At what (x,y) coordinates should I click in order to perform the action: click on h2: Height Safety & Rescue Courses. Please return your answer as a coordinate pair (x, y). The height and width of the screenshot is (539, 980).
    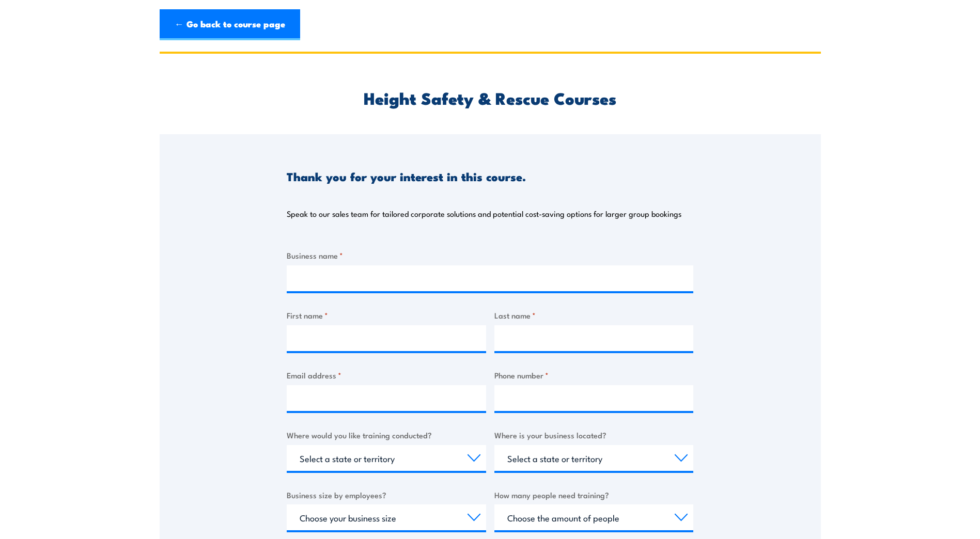
    Looking at the image, I should click on (490, 98).